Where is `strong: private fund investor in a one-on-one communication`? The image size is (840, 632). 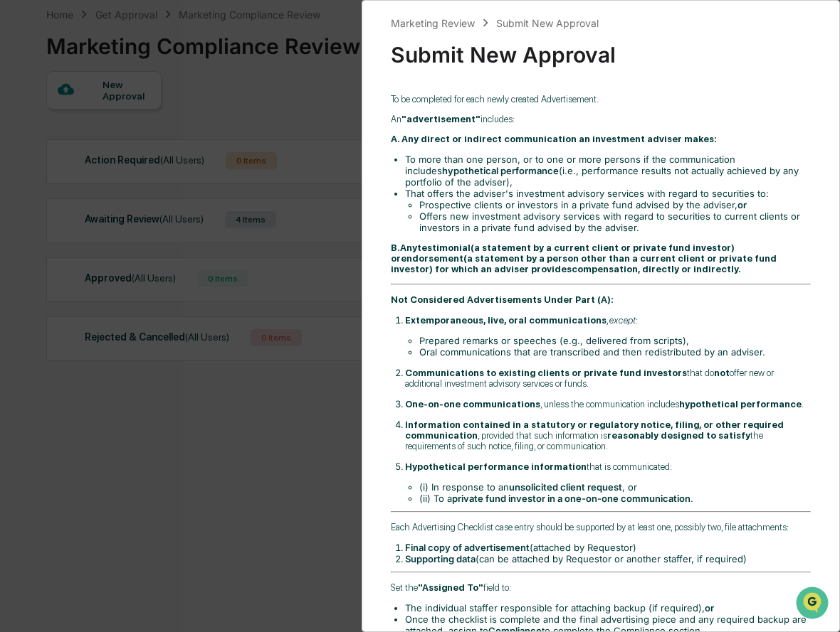 strong: private fund investor in a one-on-one communication is located at coordinates (571, 499).